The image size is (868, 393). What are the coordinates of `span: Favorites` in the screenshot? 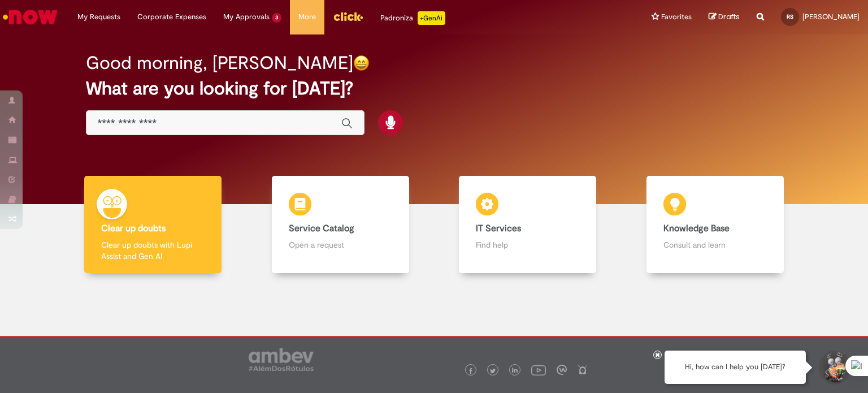 It's located at (677, 17).